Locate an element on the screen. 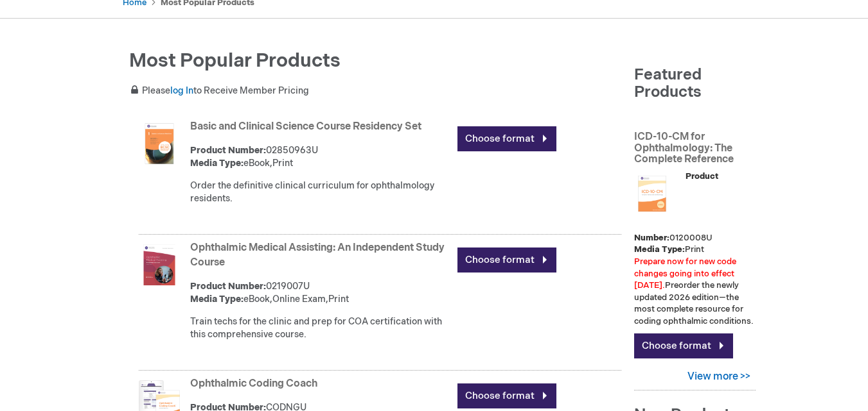  a: Ophthalmic Medical Assisting: An Independent Study Course is located at coordinates (318, 255).